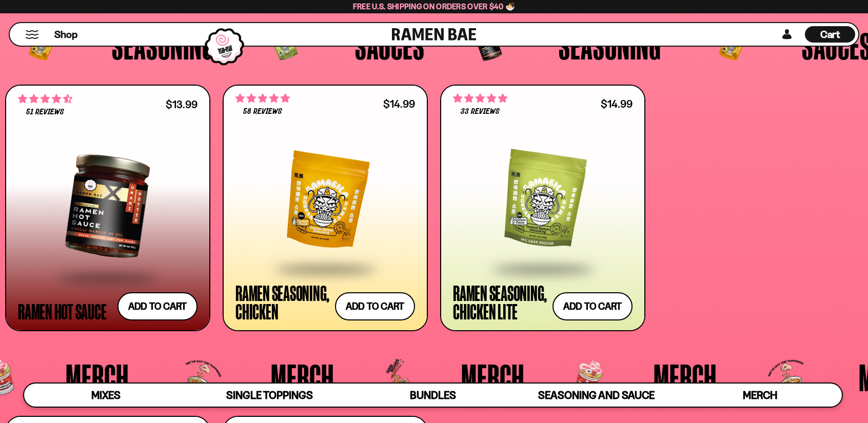 The image size is (868, 423). What do you see at coordinates (263, 98) in the screenshot?
I see `span: 4.83 stars` at bounding box center [263, 98].